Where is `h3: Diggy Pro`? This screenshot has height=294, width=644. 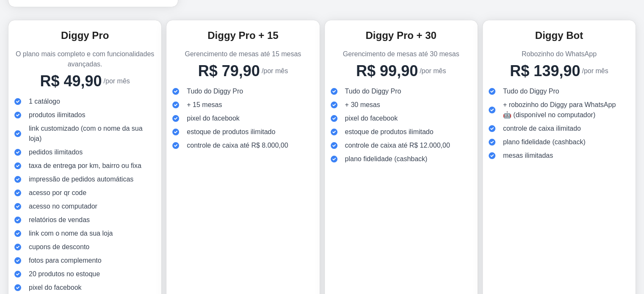 h3: Diggy Pro is located at coordinates (85, 36).